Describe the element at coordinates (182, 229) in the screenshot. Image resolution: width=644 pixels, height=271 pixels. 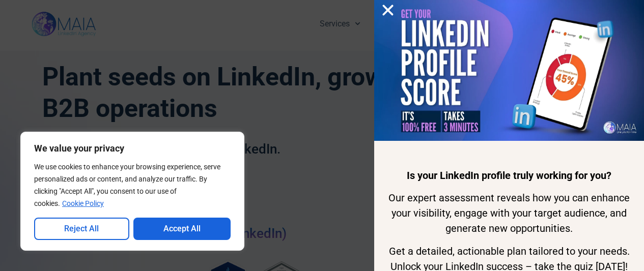
I see `button: Accept All` at that location.